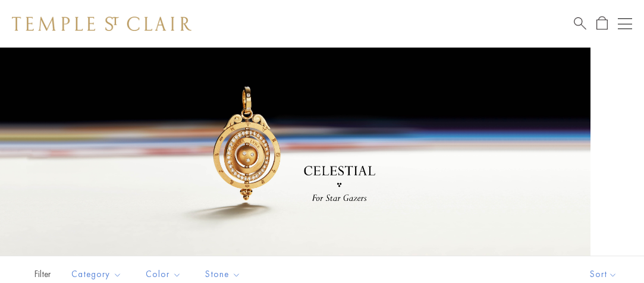 This screenshot has width=644, height=283. What do you see at coordinates (602, 24) in the screenshot?
I see `a: Open Shopping Bag` at bounding box center [602, 24].